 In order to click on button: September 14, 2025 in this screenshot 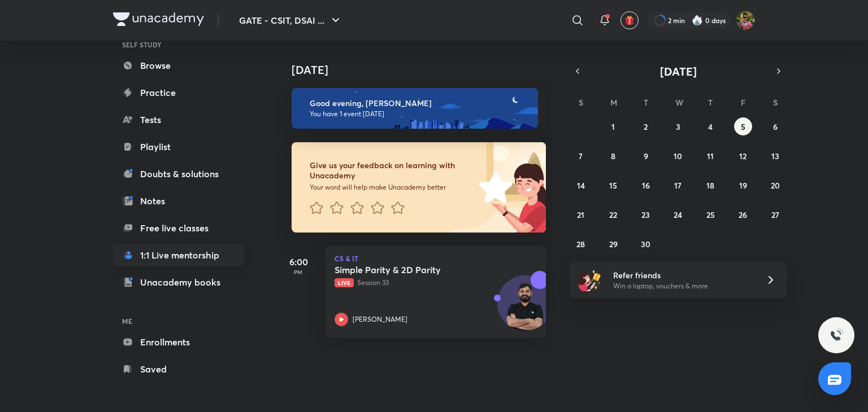, I will do `click(581, 185)`.